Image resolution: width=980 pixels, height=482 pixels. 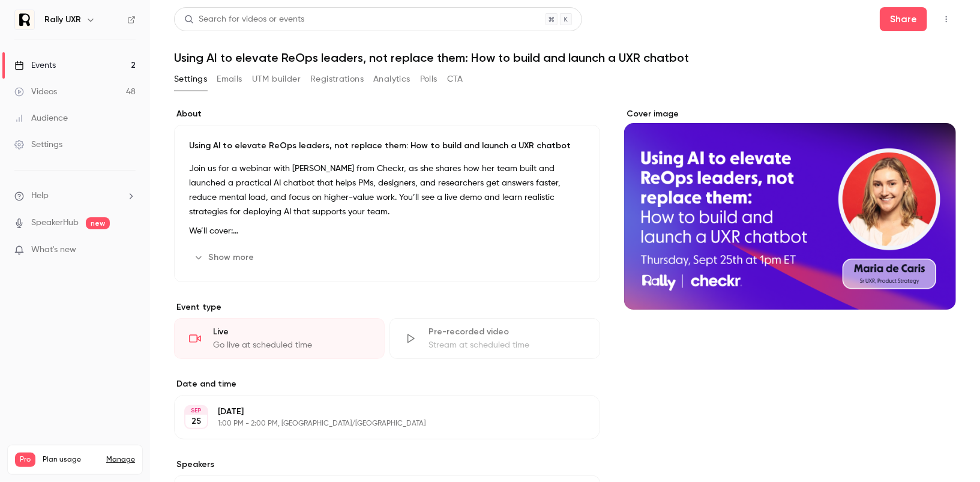 I want to click on span: Pro, so click(x=25, y=459).